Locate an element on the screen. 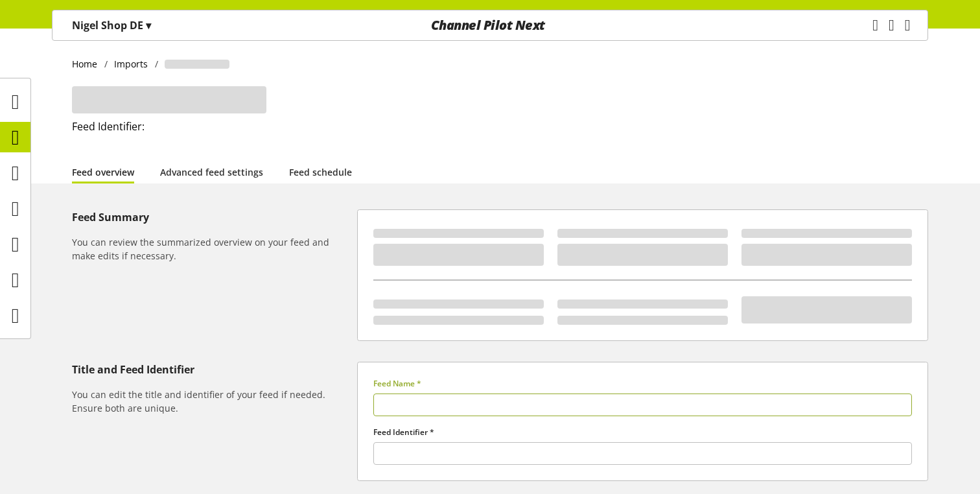 The image size is (980, 494). span: Feed Identifier * is located at coordinates (404, 432).